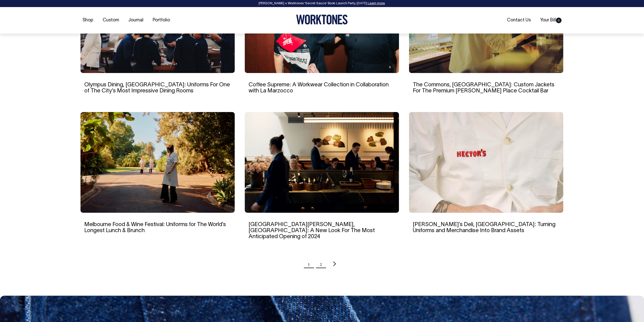 The width and height of the screenshot is (644, 322). Describe the element at coordinates (319, 88) in the screenshot. I see `a: Coffee Supreme: A Workwear Collection in Collaboration with La Marzocco` at that location.